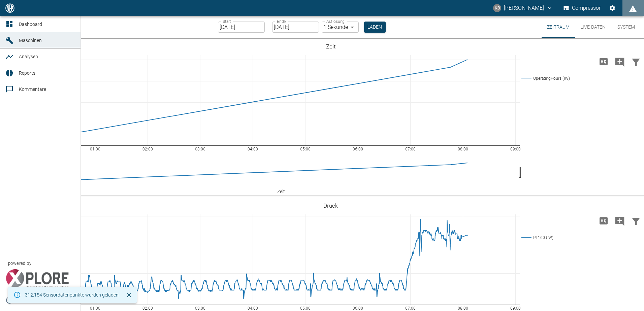 Image resolution: width=644 pixels, height=311 pixels. I want to click on div: 1 Sekunde, so click(340, 27).